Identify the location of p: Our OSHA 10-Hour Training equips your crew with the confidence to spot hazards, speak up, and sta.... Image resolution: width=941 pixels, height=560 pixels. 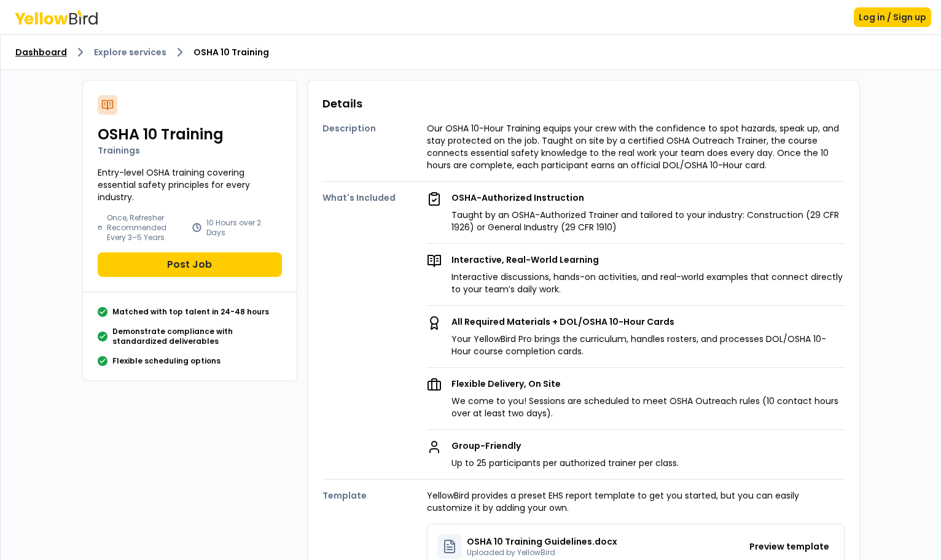
(636, 147).